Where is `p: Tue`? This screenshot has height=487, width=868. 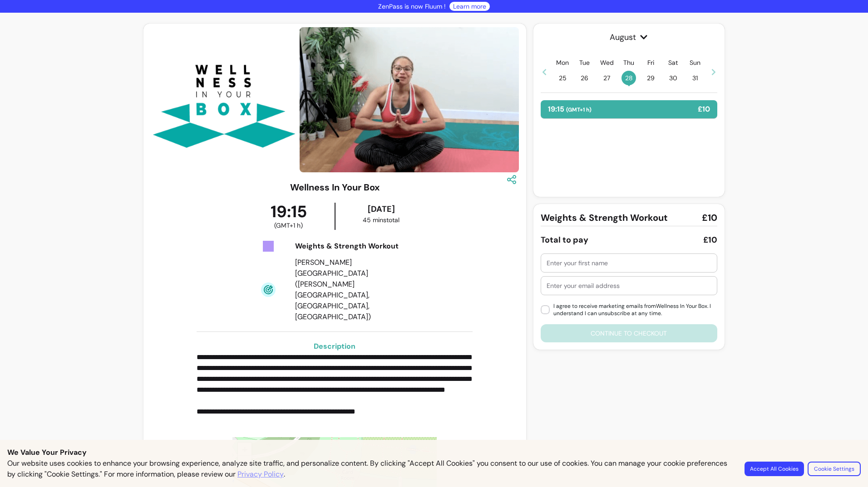 p: Tue is located at coordinates (584, 62).